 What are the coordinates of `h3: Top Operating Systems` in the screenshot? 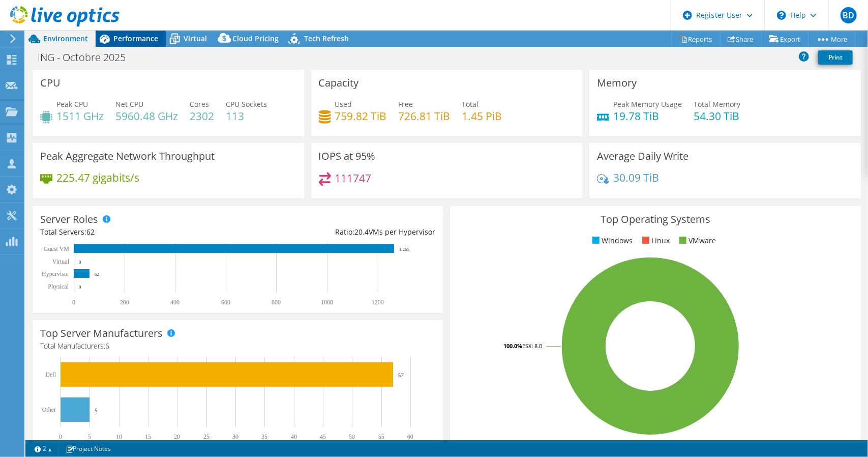 It's located at (655, 219).